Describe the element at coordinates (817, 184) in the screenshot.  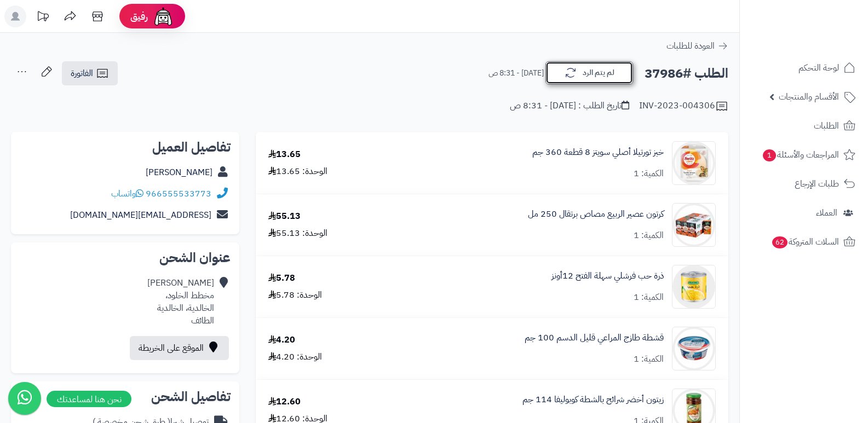
I see `span: طلبات الإرجاع` at that location.